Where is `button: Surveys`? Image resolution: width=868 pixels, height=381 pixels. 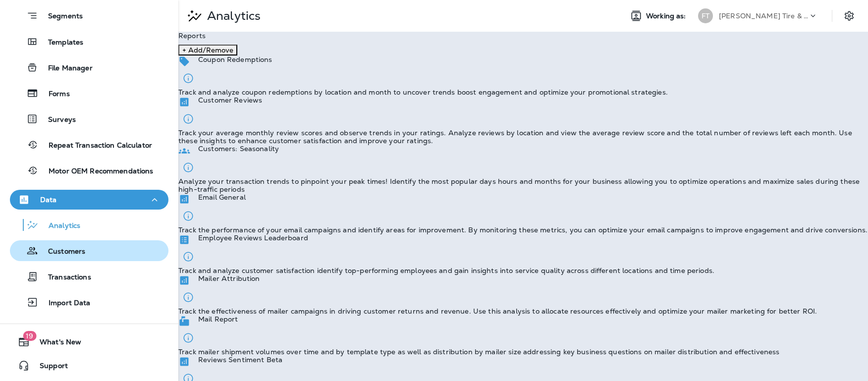 button: Surveys is located at coordinates (89, 119).